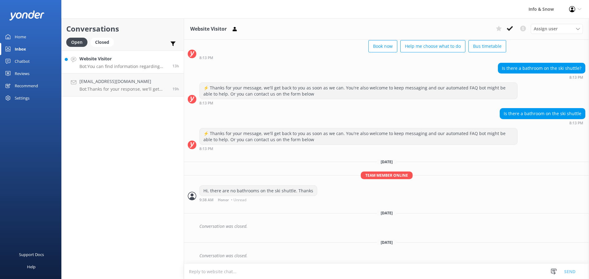 This screenshot has width=589, height=279. Describe the element at coordinates (20, 49) in the screenshot. I see `div: Inbox` at that location.